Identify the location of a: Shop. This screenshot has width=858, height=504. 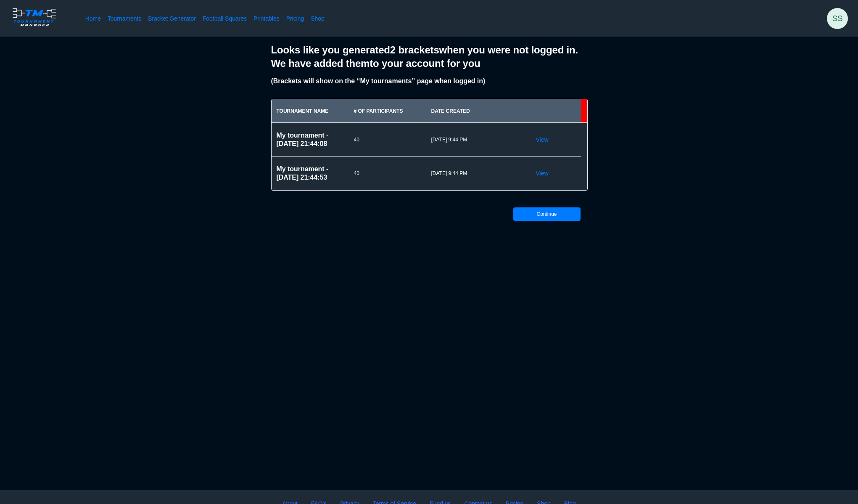
(318, 18).